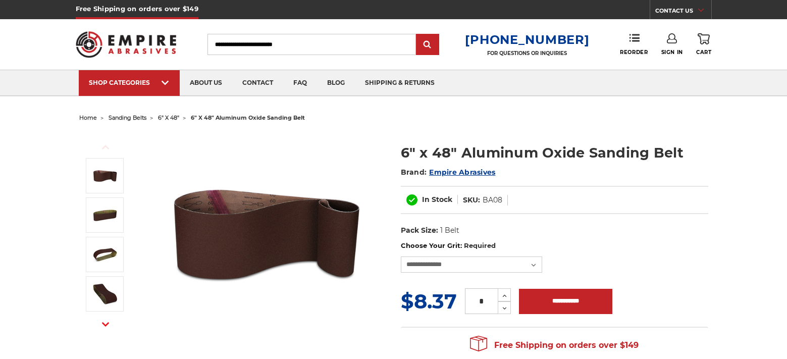  What do you see at coordinates (105, 324) in the screenshot?
I see `button: Next` at bounding box center [105, 324].